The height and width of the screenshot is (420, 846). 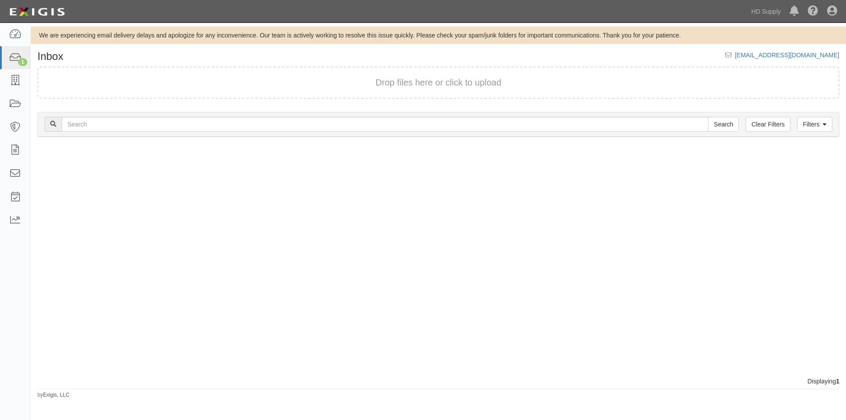 What do you see at coordinates (50, 56) in the screenshot?
I see `h1: Inbox` at bounding box center [50, 56].